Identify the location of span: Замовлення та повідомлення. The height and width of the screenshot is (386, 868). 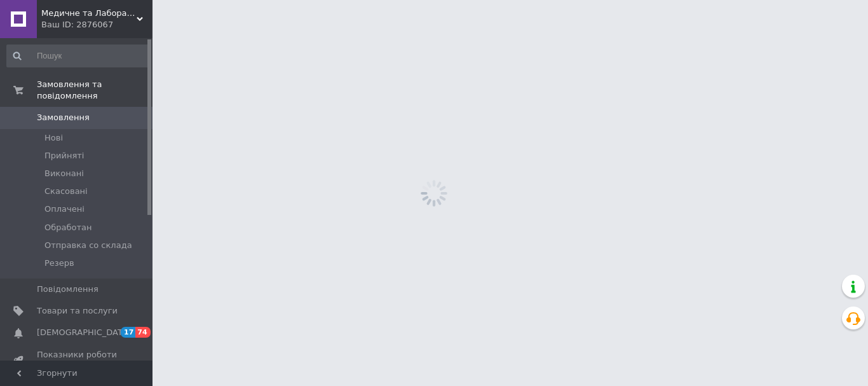
(95, 90).